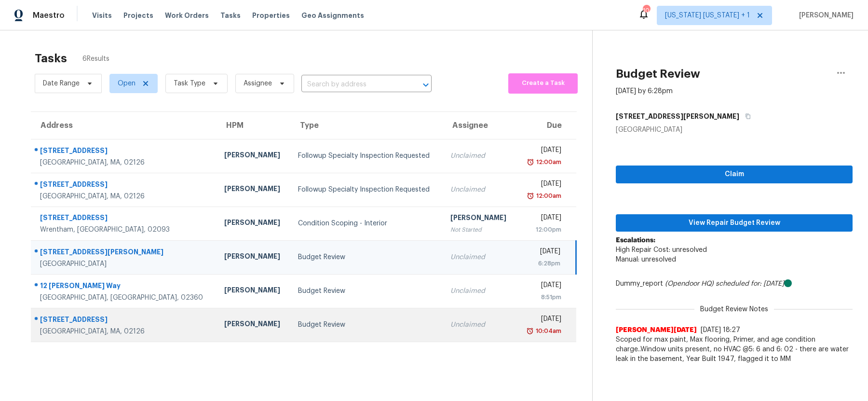 The width and height of the screenshot is (868, 401). What do you see at coordinates (661, 250) in the screenshot?
I see `span: High Repair Cost: unresolved` at bounding box center [661, 250].